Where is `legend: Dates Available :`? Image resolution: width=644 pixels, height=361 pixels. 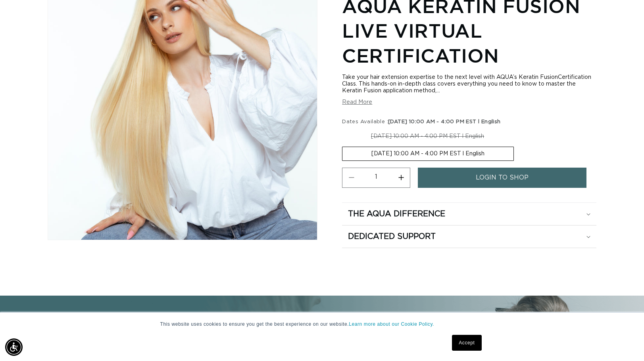
legend: Dates Available : is located at coordinates (422, 123).